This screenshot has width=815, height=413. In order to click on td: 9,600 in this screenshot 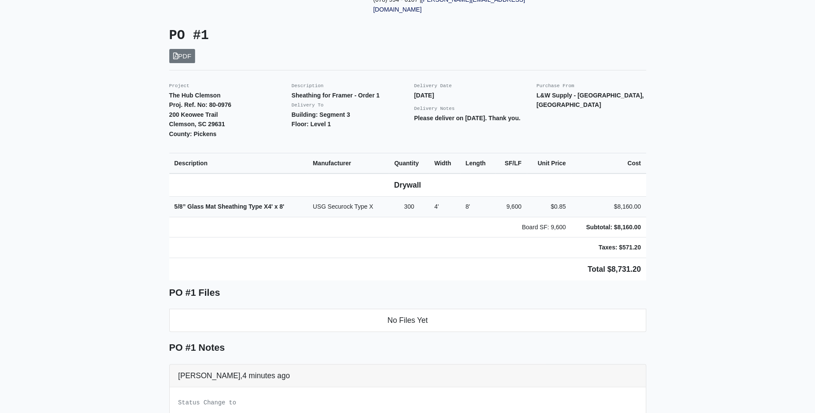, I will do `click(511, 207)`.